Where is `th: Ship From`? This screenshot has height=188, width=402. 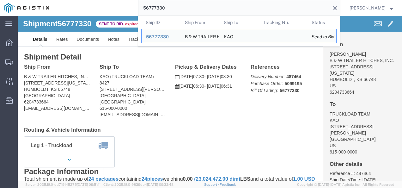 th: Ship From is located at coordinates (200, 22).